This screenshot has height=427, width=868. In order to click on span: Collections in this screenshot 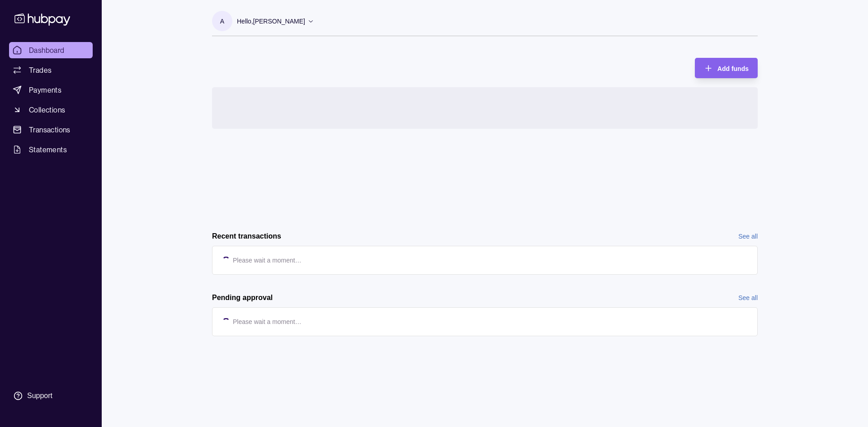, I will do `click(47, 110)`.